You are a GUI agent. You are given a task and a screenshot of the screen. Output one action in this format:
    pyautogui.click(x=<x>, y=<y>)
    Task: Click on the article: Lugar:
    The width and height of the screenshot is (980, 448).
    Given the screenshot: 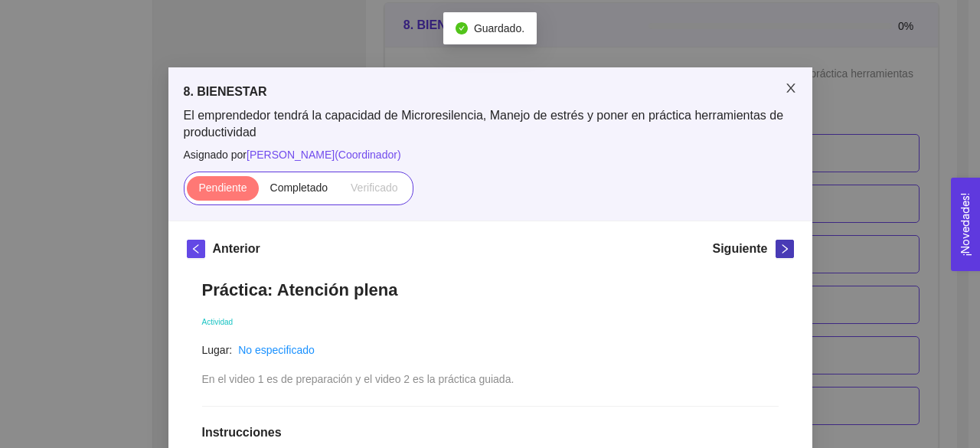 What is the action you would take?
    pyautogui.click(x=218, y=350)
    